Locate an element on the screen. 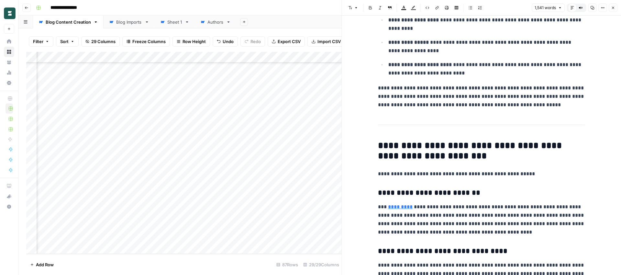 This screenshot has height=275, width=621. a: Your Data is located at coordinates (9, 62).